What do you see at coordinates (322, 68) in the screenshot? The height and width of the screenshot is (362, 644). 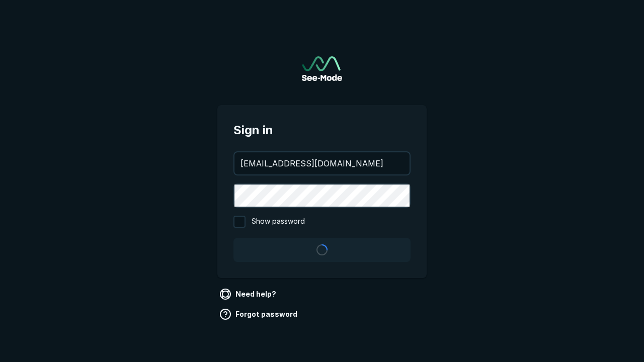 I see `img: See-Mode Logo` at bounding box center [322, 68].